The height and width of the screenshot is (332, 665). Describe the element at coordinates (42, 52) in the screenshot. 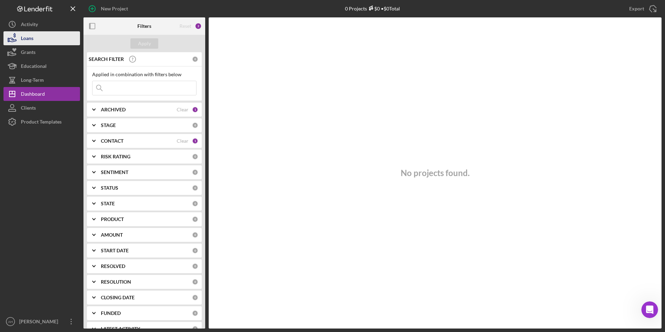

I see `button: Grants` at that location.